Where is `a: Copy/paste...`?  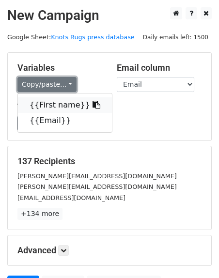
a: Copy/paste... is located at coordinates (47, 84).